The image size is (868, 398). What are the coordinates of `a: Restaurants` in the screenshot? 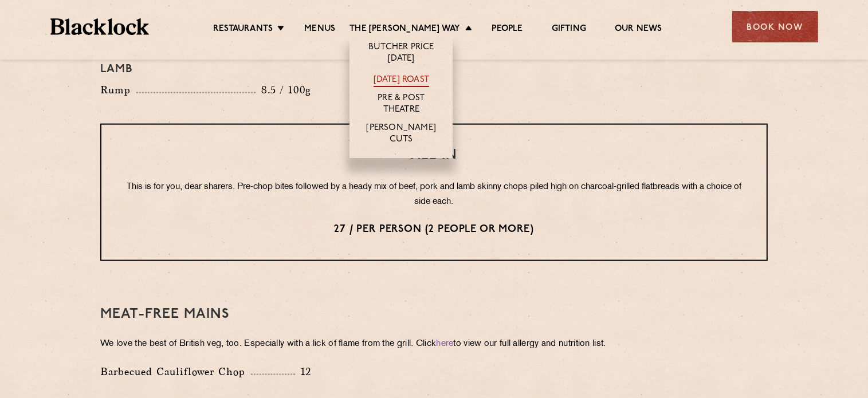 It's located at (243, 30).